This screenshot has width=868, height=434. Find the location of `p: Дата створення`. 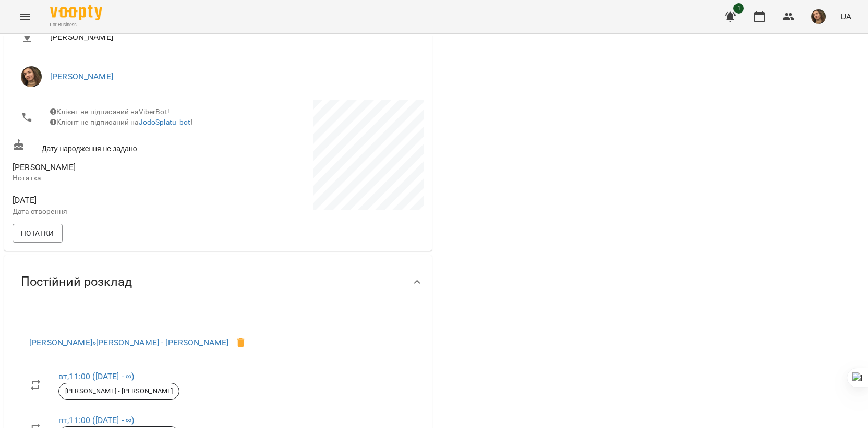

p: Дата створення is located at coordinates (114, 212).